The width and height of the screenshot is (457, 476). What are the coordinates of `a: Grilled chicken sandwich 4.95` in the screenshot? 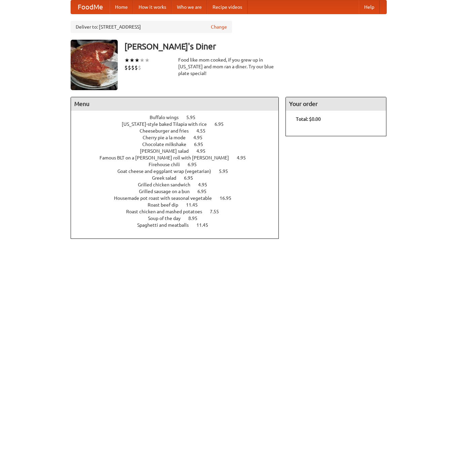 It's located at (178, 185).